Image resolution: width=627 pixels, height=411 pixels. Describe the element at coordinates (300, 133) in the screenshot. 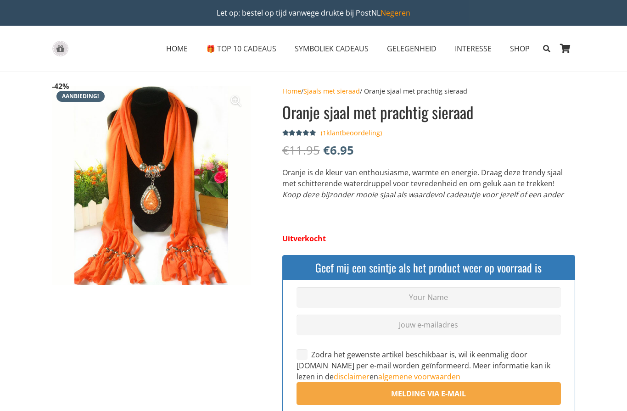

I see `div: Gewaardeerd 5.00 uit 5` at that location.